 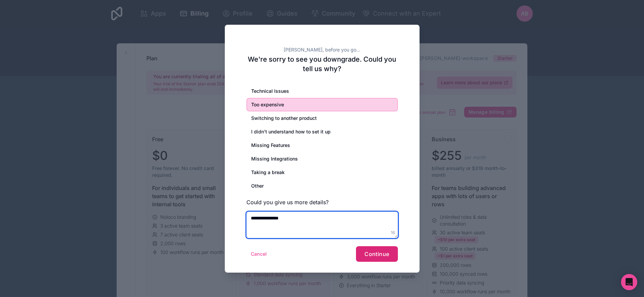 I want to click on div: Missing Integrations, so click(x=322, y=159).